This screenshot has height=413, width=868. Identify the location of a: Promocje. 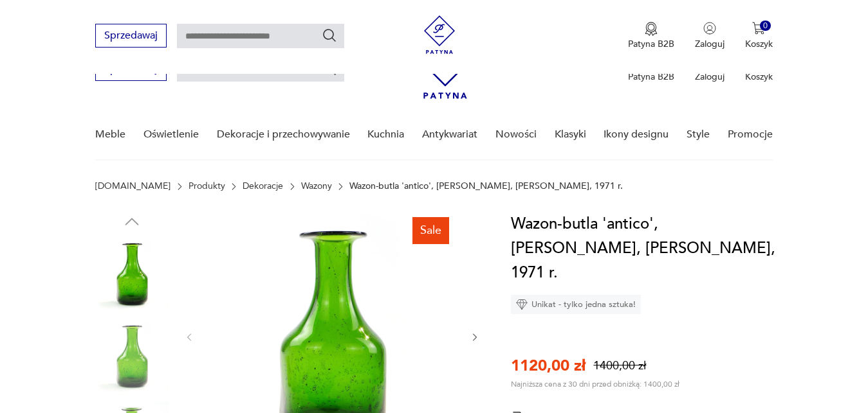
(750, 134).